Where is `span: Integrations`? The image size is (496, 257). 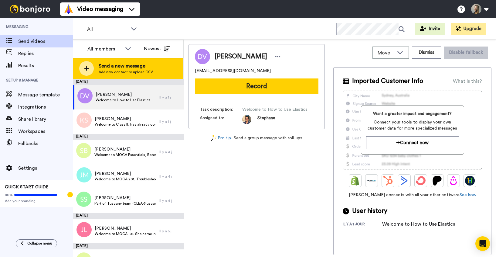
span: Integrations is located at coordinates (46, 107).